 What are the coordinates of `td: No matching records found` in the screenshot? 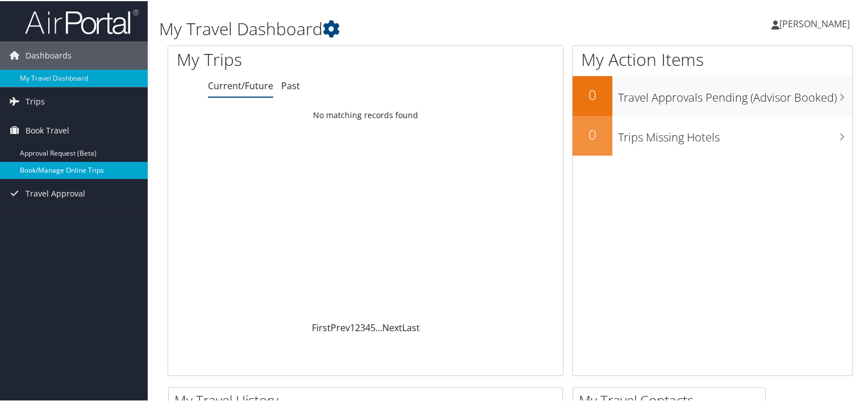 It's located at (365, 115).